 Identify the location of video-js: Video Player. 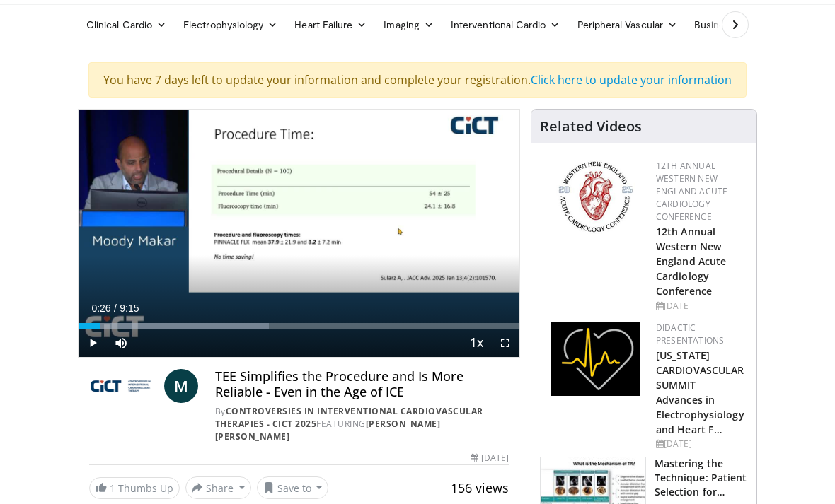
(298, 234).